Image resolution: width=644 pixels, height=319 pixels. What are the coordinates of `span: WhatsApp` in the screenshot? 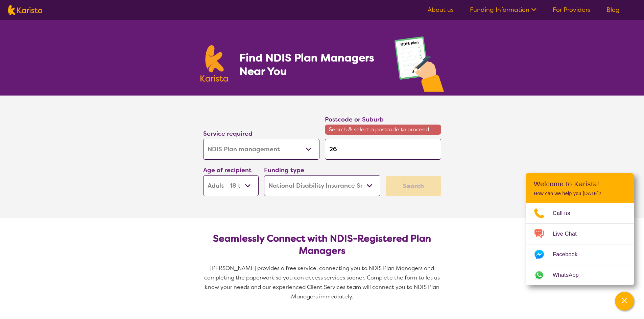 It's located at (569, 275).